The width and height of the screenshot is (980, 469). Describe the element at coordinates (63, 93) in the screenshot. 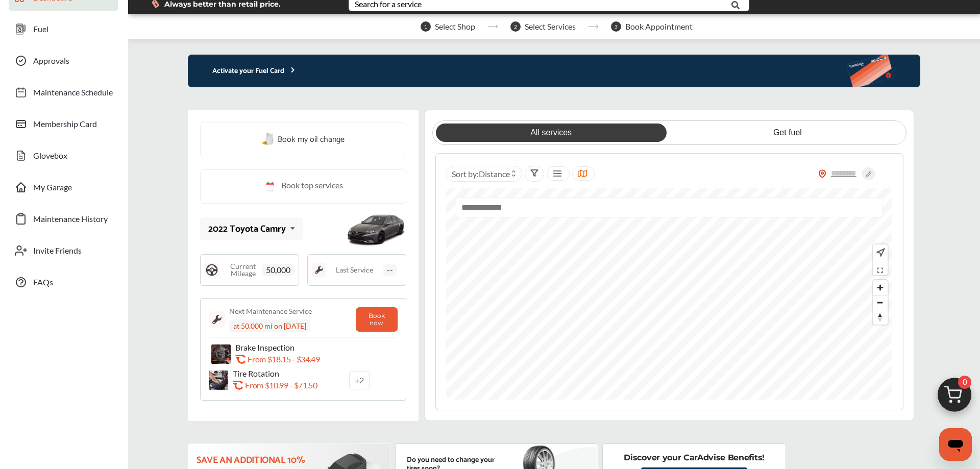

I see `a: Maintenance Schedule` at that location.